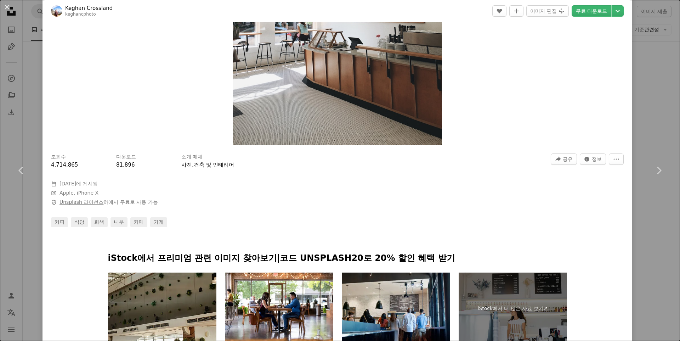 The image size is (680, 341). I want to click on time: 2019년 9월 8일 오전 3시 28분 58초 GMT+9, so click(68, 183).